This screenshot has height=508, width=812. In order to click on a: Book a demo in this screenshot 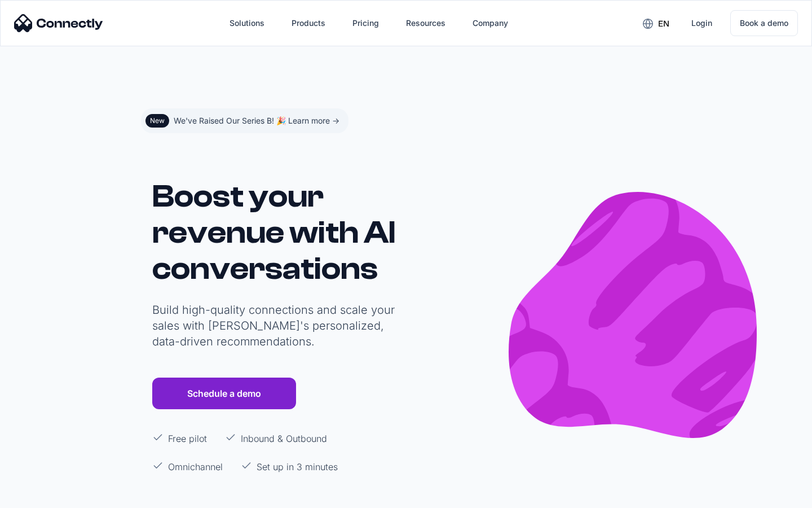, I will do `click(764, 24)`.